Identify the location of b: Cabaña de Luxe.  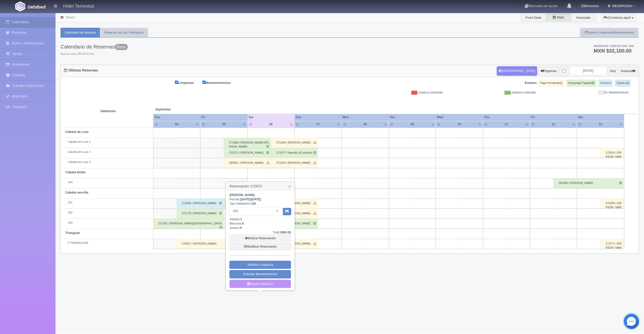
(77, 132).